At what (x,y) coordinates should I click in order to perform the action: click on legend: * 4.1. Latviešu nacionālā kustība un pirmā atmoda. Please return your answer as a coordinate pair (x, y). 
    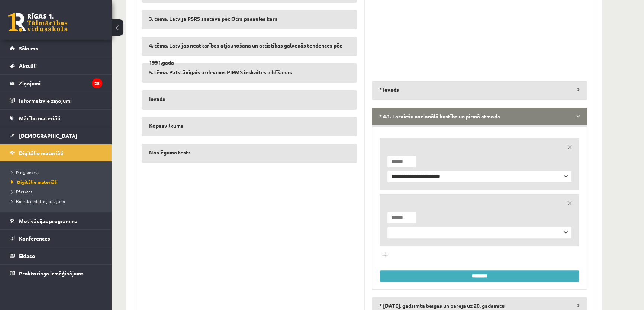
    Looking at the image, I should click on (479, 117).